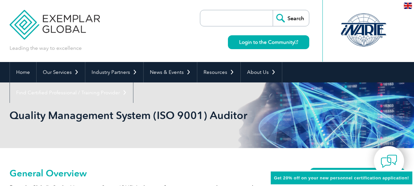 This screenshot has height=186, width=414. Describe the element at coordinates (45, 48) in the screenshot. I see `p: Leading the way to excellence` at that location.